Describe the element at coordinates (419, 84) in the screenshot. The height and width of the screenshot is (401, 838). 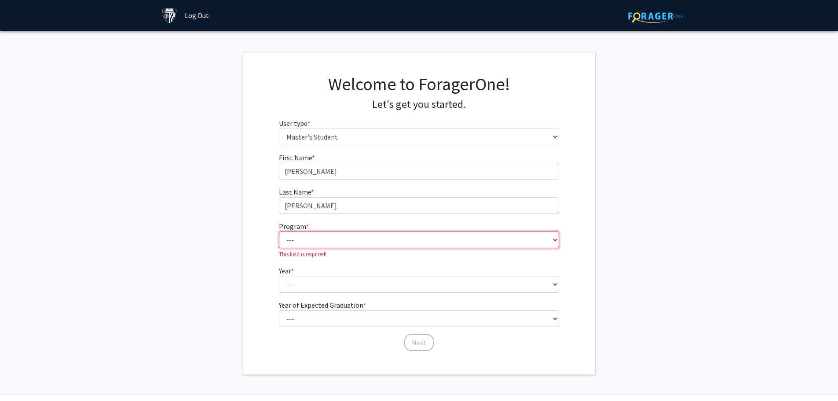
I see `h1: Welcome to ForagerOne!` at that location.